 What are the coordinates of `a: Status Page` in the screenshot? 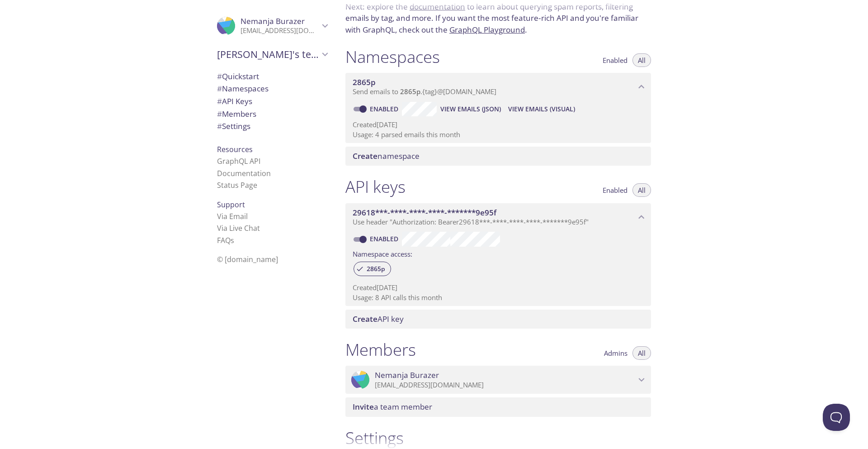 It's located at (237, 185).